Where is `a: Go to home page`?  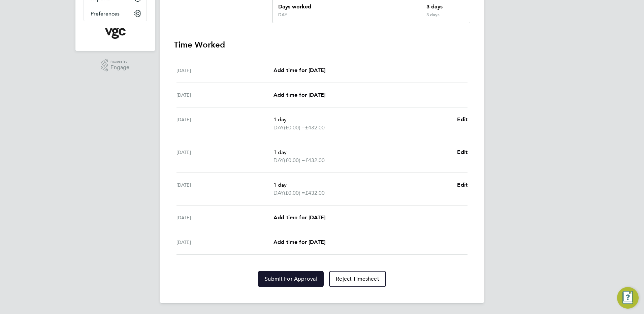 a: Go to home page is located at coordinates (115, 33).